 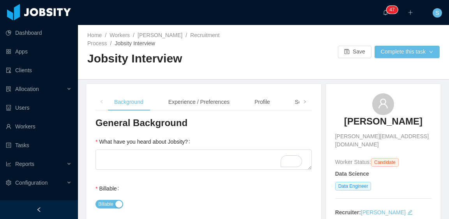 I want to click on a: Workers, so click(x=120, y=35).